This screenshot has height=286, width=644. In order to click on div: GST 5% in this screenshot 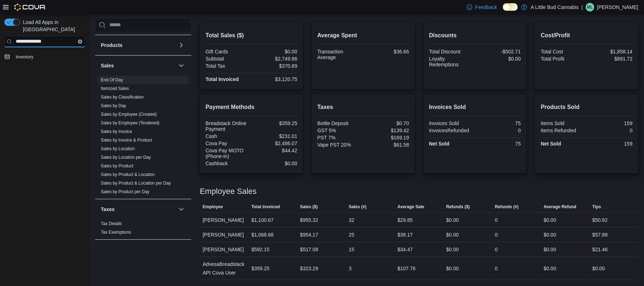, I will do `click(339, 130)`.